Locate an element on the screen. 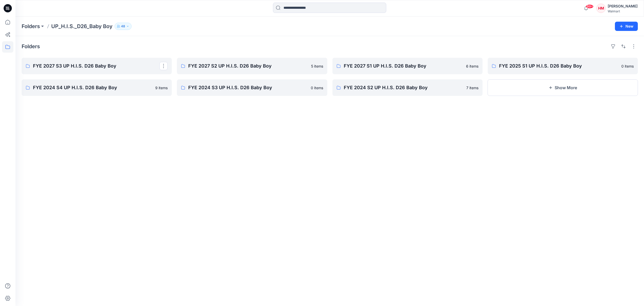  p: 5 items is located at coordinates (317, 66).